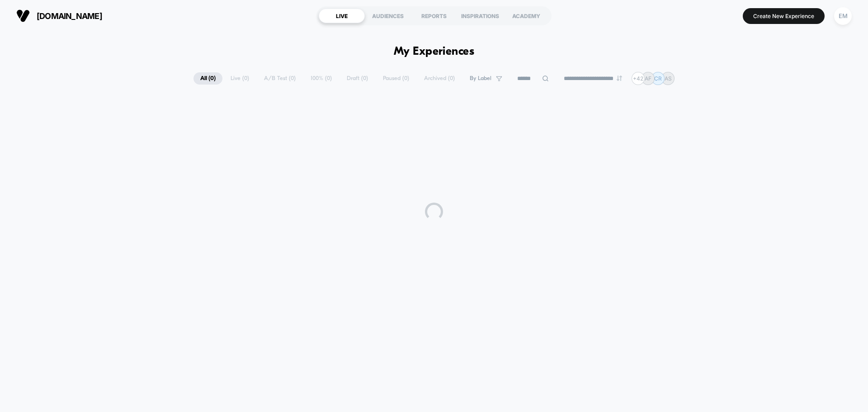 The height and width of the screenshot is (412, 868). Describe the element at coordinates (619, 78) in the screenshot. I see `img: end` at that location.